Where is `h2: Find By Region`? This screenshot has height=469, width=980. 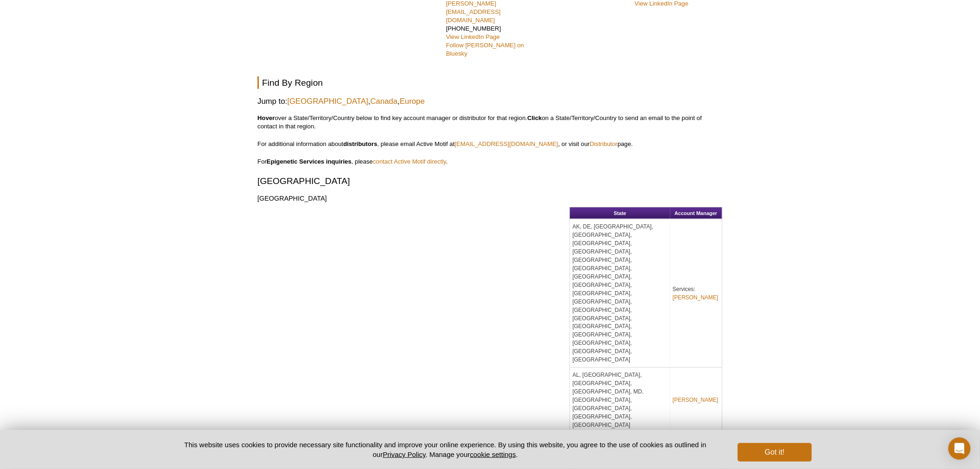 h2: Find By Region is located at coordinates (490, 82).